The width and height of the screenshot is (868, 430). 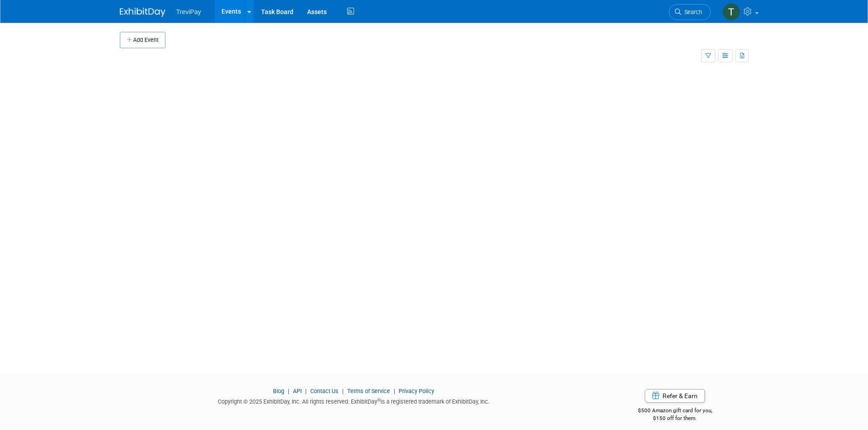 I want to click on div: Copyright © 2025 ExhibitDay, Inc. All rights reserved. ExhibitDay is a registered trademark of Ex..., so click(x=354, y=401).